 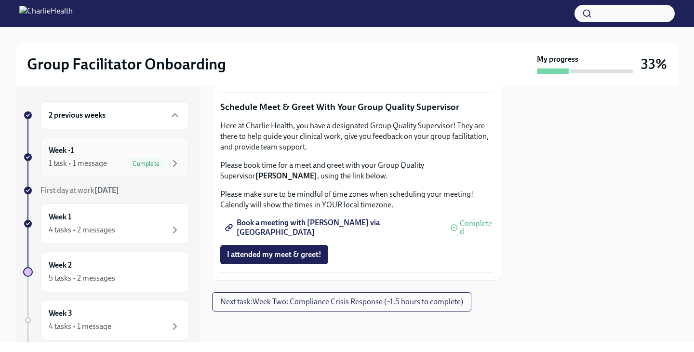 What do you see at coordinates (80, 326) in the screenshot?
I see `div: 4 tasks • 1 message` at bounding box center [80, 326].